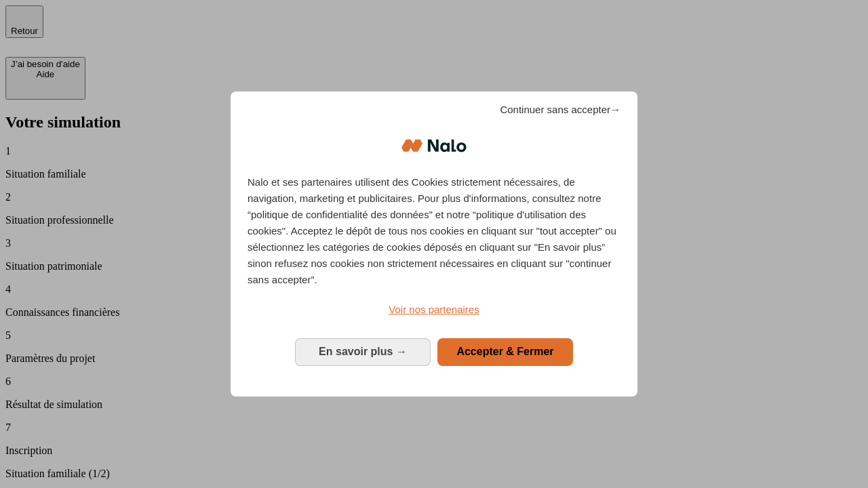 Image resolution: width=868 pixels, height=488 pixels. Describe the element at coordinates (434, 310) in the screenshot. I see `a: Voir nos partenaires` at that location.